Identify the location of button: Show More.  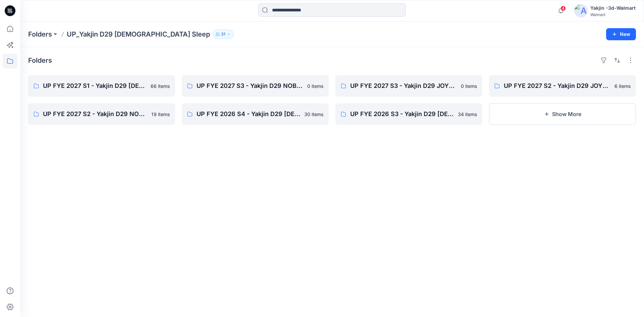
(563, 114).